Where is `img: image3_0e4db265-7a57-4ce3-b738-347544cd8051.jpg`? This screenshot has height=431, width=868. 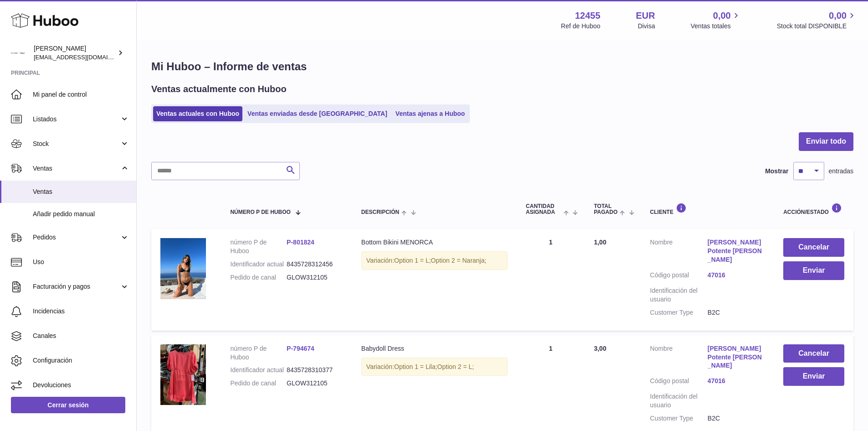
img: image3_0e4db265-7a57-4ce3-b738-347544cd8051.jpg is located at coordinates (183, 374).